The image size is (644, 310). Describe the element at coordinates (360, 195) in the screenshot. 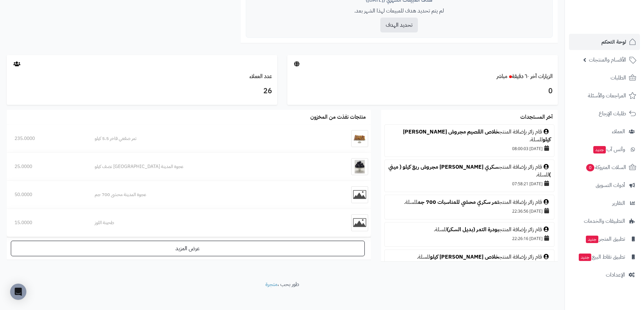

I see `img: عجوة المدينة محشى 700 جم` at that location.